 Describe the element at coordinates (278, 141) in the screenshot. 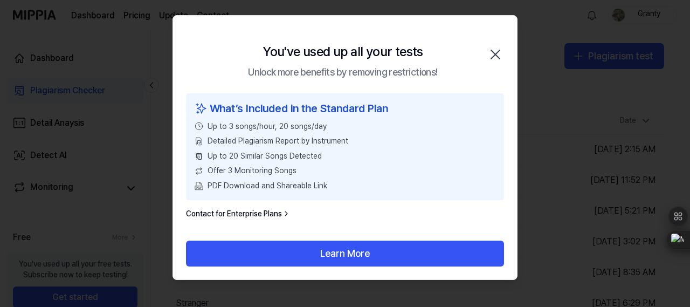

I see `span: Detailed Plagiarism Report by Instrument` at that location.